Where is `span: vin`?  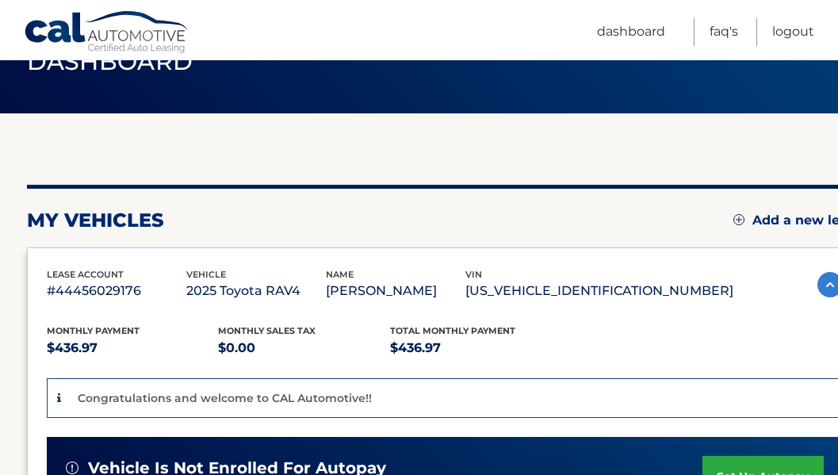
span: vin is located at coordinates (473, 274).